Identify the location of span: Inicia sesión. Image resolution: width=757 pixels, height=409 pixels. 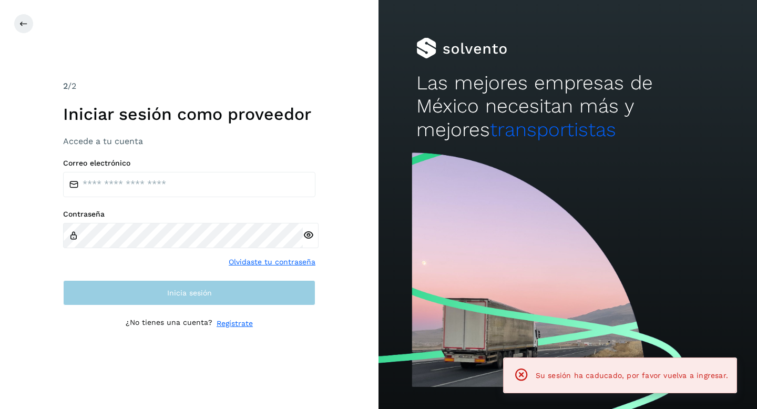
(189, 293).